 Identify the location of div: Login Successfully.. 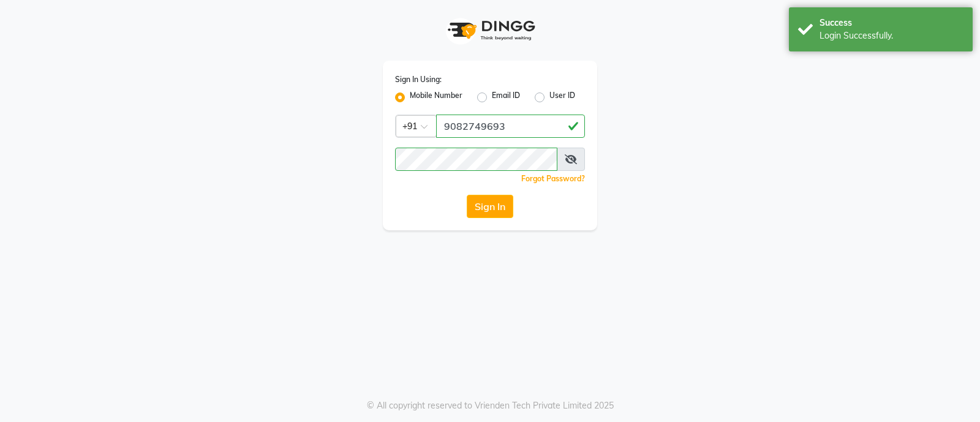
(891, 36).